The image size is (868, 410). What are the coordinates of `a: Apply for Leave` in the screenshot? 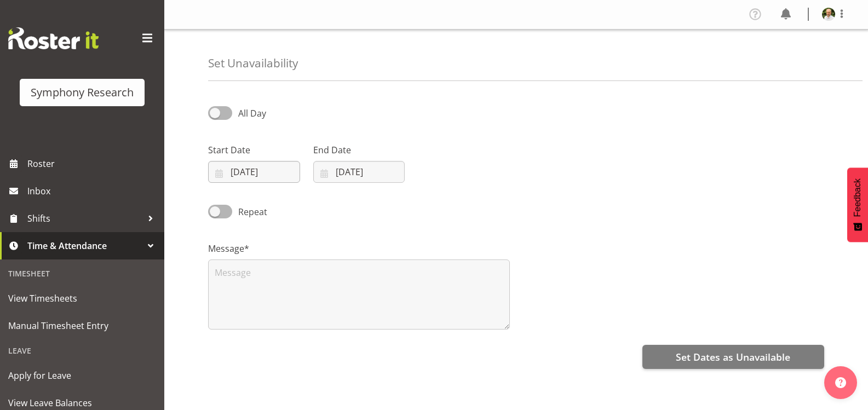 It's located at (82, 376).